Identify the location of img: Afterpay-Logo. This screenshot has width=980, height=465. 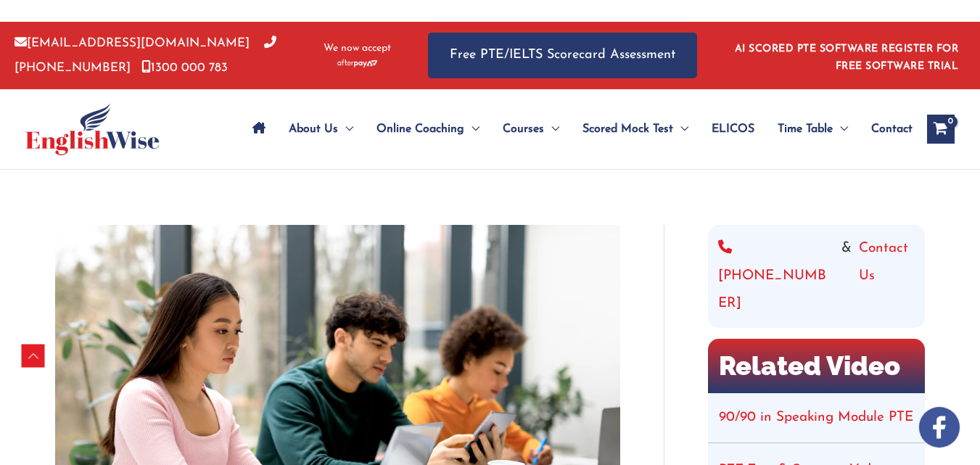
(357, 63).